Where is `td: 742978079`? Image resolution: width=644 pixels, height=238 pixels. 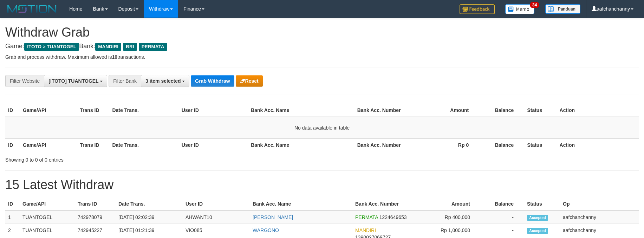 td: 742978079 is located at coordinates (95, 217).